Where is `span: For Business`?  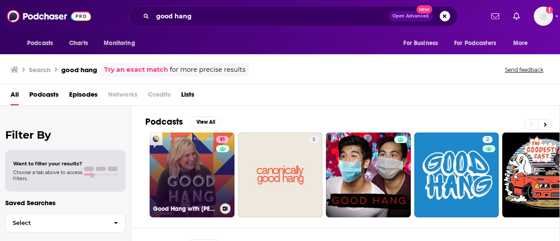
span: For Business is located at coordinates (420, 43).